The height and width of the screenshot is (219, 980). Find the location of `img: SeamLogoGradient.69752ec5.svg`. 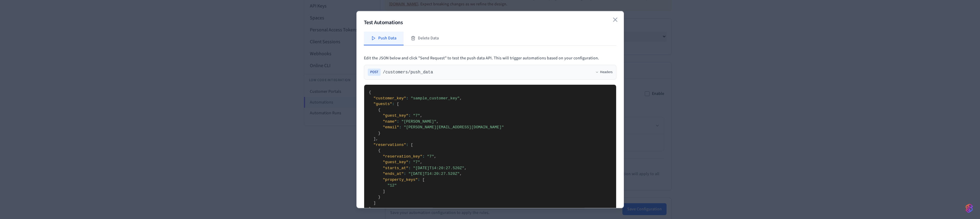

img: SeamLogoGradient.69752ec5.svg is located at coordinates (969, 208).